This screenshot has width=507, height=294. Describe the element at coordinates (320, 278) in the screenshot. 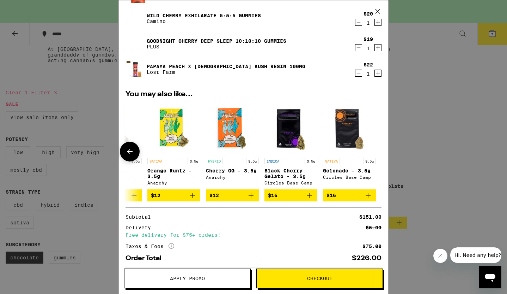

I see `span: Checkout` at that location.